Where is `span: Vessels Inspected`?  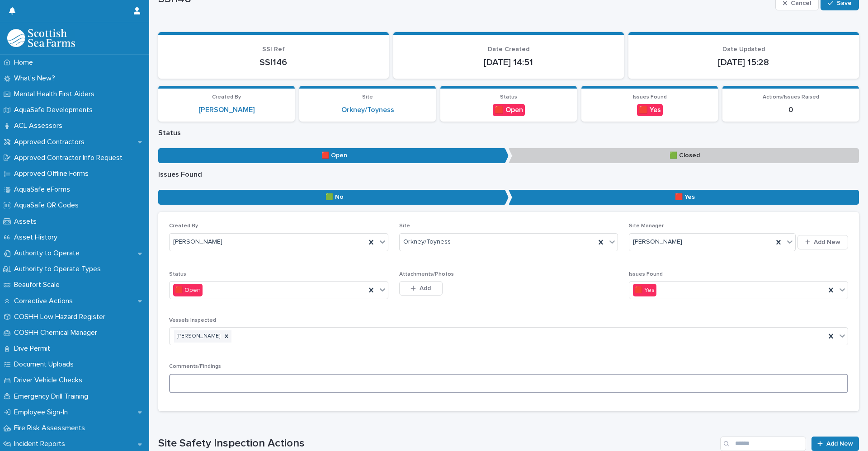 span: Vessels Inspected is located at coordinates (192, 320).